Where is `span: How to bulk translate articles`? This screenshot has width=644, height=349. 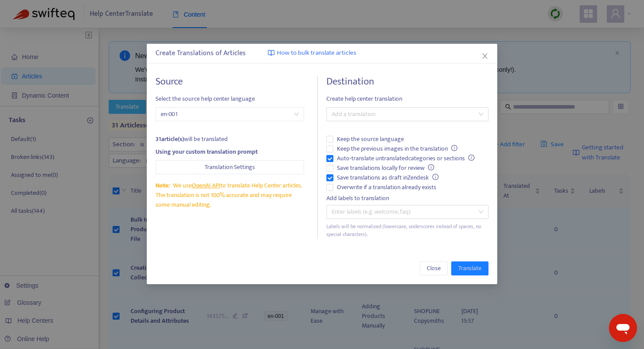
span: How to bulk translate articles is located at coordinates (316, 53).